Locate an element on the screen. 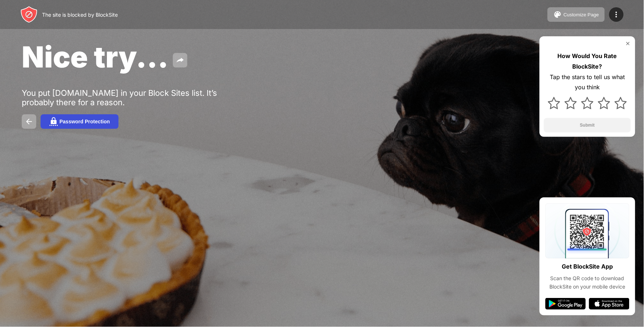 Image resolution: width=644 pixels, height=327 pixels. div: Customize Page is located at coordinates (581, 14).